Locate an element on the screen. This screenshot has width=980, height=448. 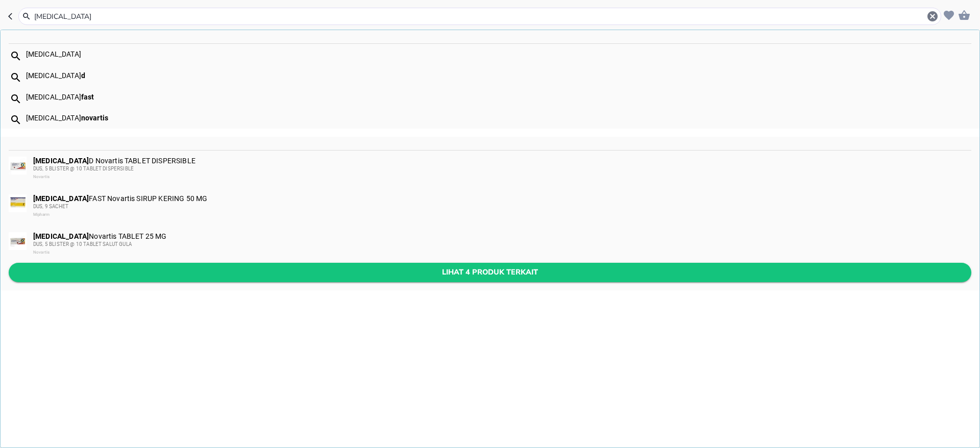
b: fast is located at coordinates (88, 97).